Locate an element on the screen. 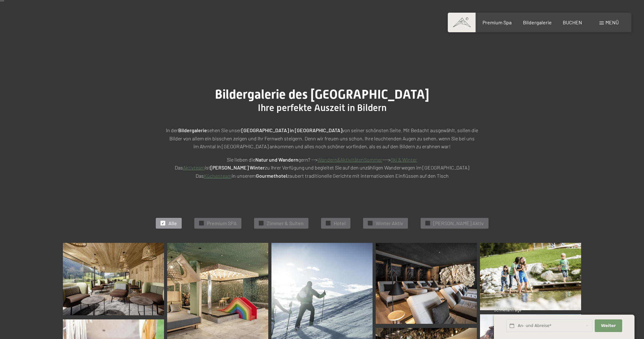  span: Premium Spa is located at coordinates (497, 22).